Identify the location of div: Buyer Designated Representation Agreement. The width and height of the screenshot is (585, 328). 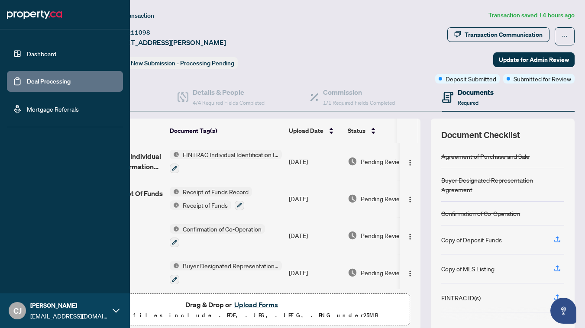
(503, 185).